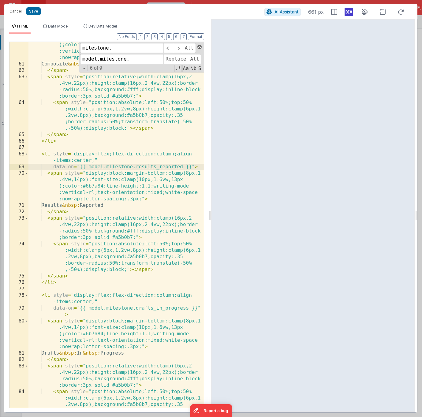 The image size is (422, 417). What do you see at coordinates (19, 167) in the screenshot?
I see `div: 69` at bounding box center [19, 167].